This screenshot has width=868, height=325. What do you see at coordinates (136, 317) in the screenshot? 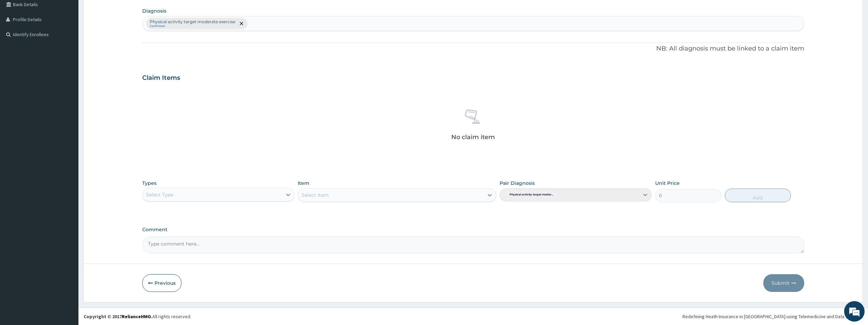
I see `a: RelianceHMO` at bounding box center [136, 317].